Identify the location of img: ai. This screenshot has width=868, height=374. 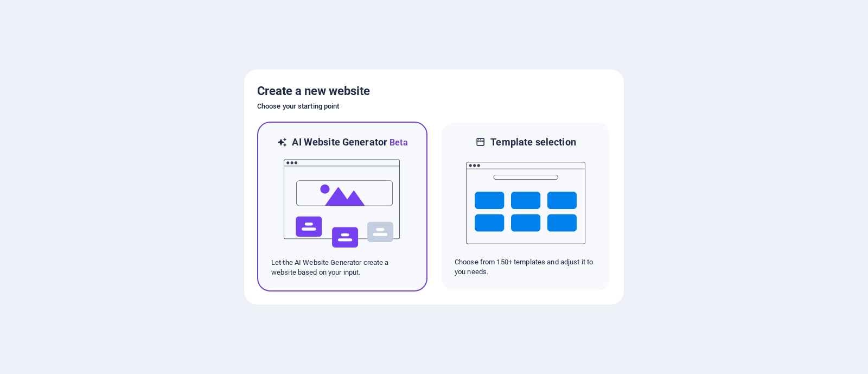
(342, 203).